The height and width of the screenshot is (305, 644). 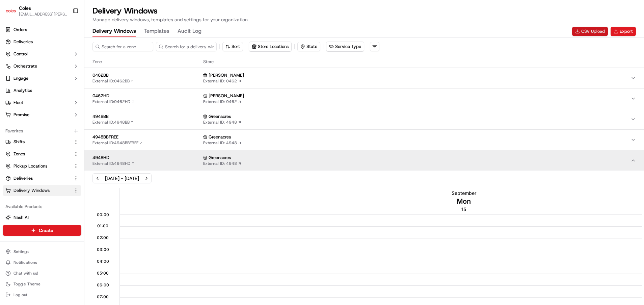 What do you see at coordinates (420, 62) in the screenshot?
I see `span: Store` at bounding box center [420, 62].